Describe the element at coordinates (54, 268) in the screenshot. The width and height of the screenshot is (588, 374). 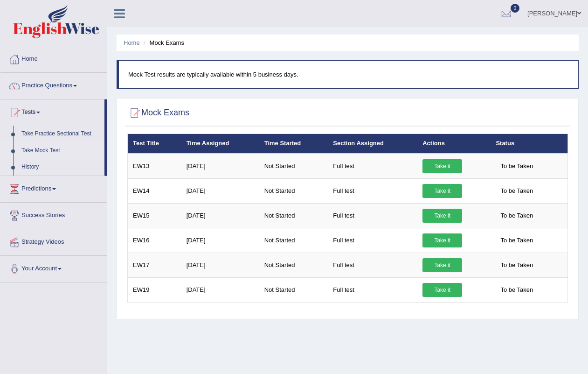
I see `a: Your Account` at that location.